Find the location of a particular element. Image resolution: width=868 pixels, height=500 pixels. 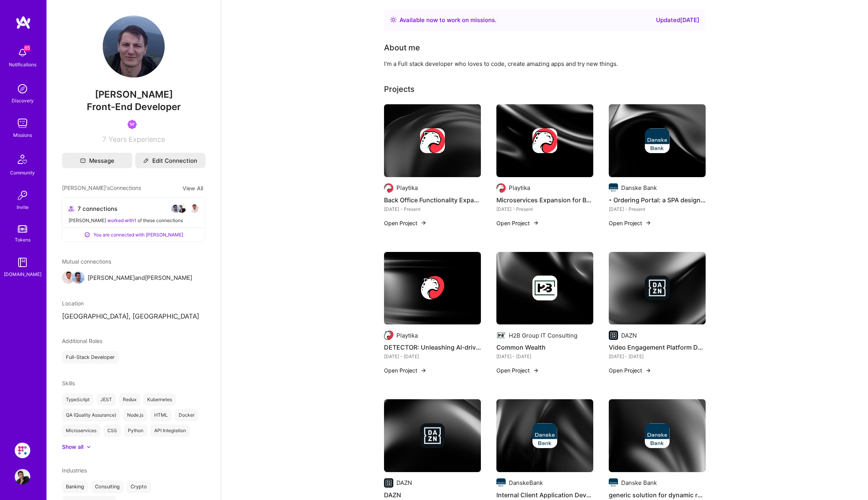

button: View All is located at coordinates (192, 188).